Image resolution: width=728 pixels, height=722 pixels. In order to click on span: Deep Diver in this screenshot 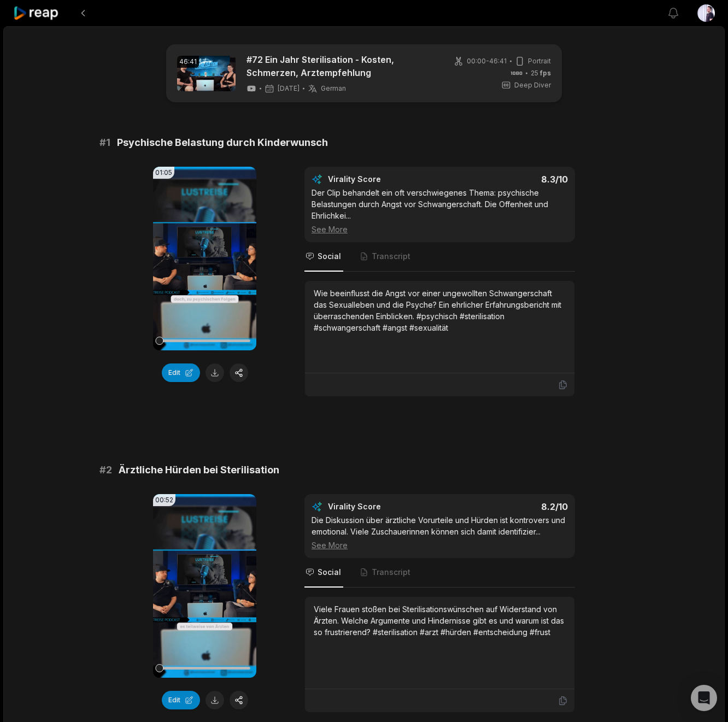, I will do `click(532, 85)`.